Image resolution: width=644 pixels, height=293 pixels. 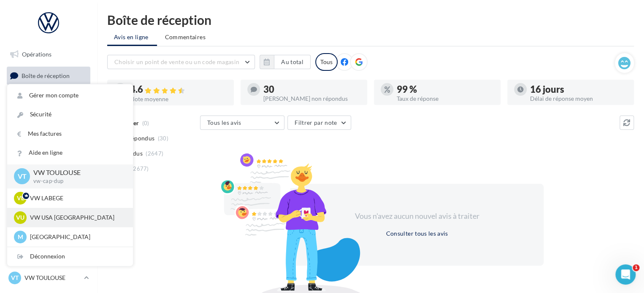 What do you see at coordinates (49, 181) in the screenshot?
I see `a: Calendrier` at bounding box center [49, 181].